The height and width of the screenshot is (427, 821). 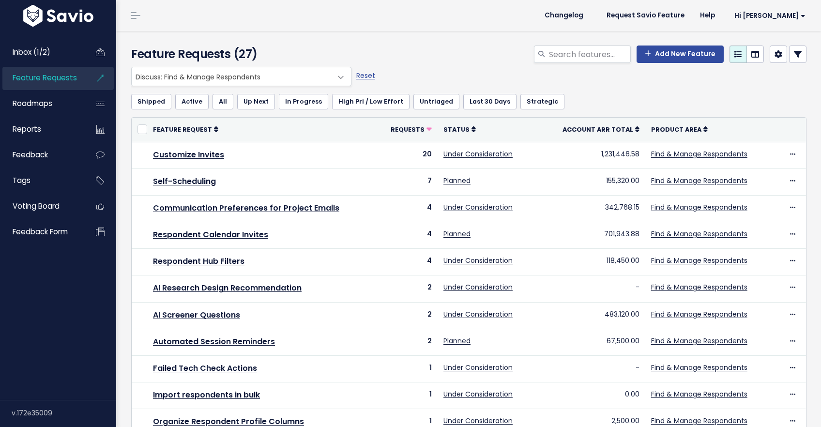 I want to click on a: Product Area, so click(x=679, y=129).